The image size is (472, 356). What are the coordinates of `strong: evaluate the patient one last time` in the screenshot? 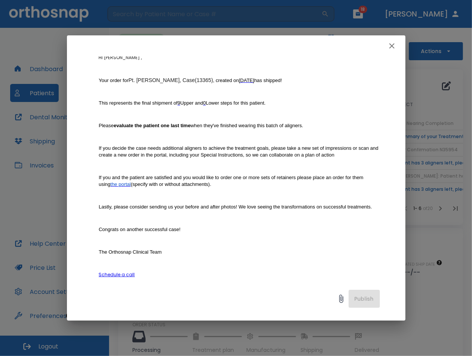 It's located at (152, 125).